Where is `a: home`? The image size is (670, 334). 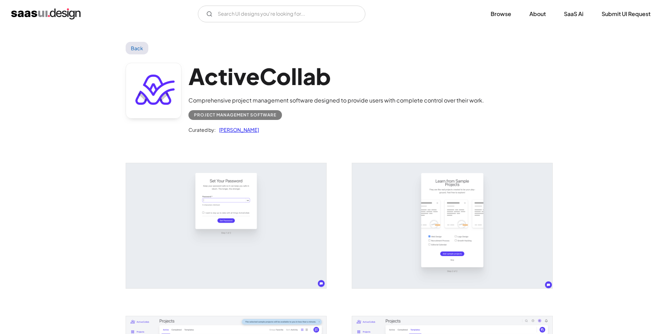 a: home is located at coordinates (46, 14).